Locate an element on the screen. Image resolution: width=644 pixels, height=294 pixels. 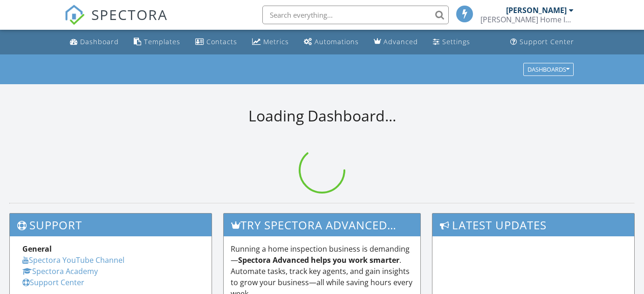
a: Settings is located at coordinates (452, 42).